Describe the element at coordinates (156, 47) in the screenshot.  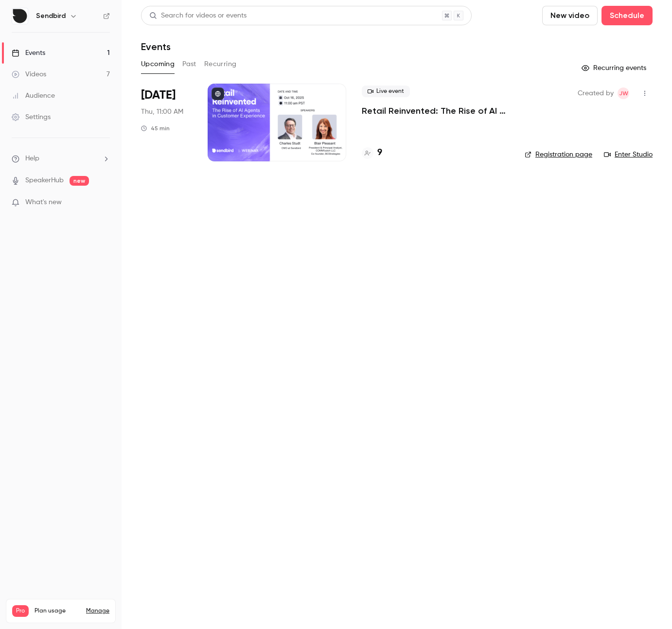
I see `h1: Events` at that location.